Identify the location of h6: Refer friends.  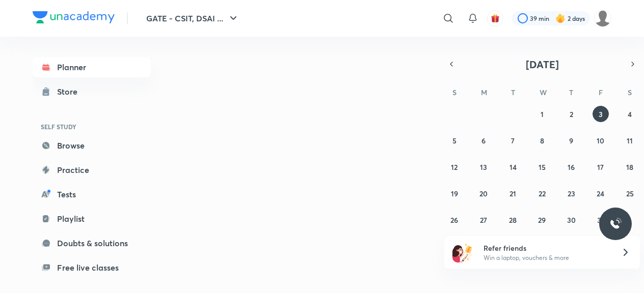
(546, 248).